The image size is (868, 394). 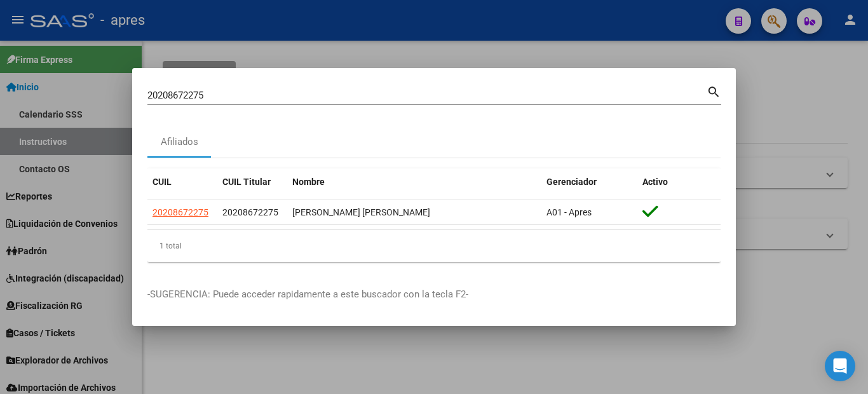 What do you see at coordinates (162, 181) in the screenshot?
I see `span: CUIL` at bounding box center [162, 181].